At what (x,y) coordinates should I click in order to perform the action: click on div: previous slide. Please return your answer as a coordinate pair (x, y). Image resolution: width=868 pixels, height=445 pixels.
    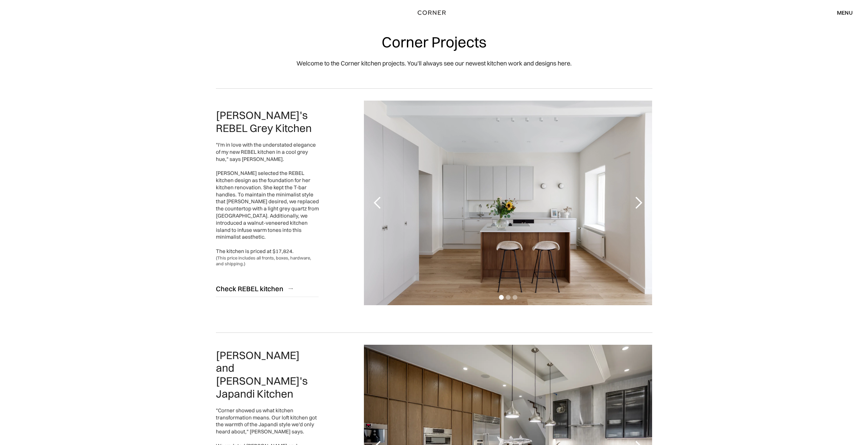
    Looking at the image, I should click on (377, 203).